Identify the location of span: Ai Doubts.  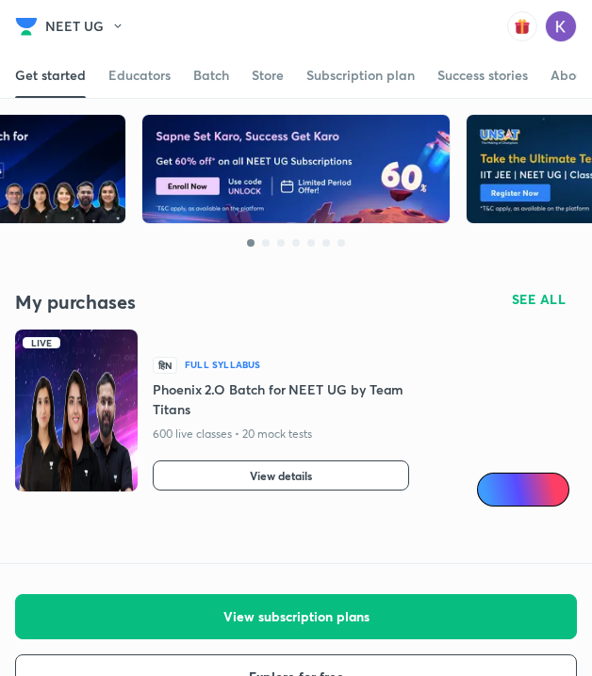
(532, 490).